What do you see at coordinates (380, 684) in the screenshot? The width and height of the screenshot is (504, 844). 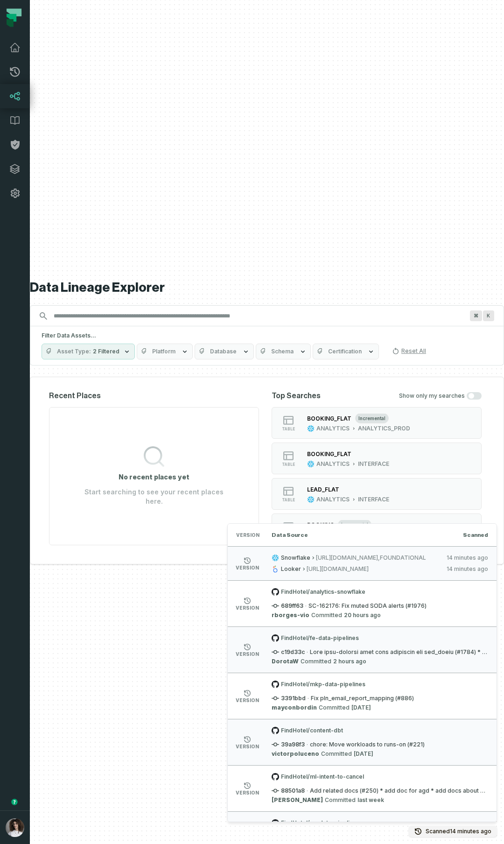 I see `span: FindHotel/mkp-data-pipelines` at bounding box center [380, 684].